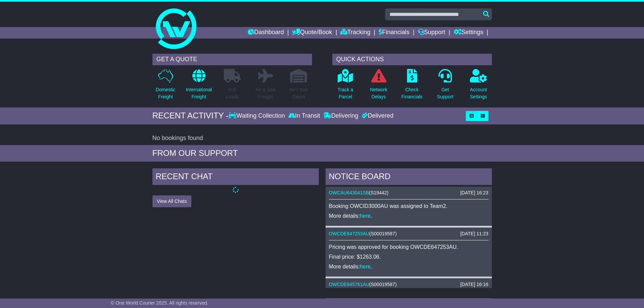  Describe the element at coordinates (409, 206) in the screenshot. I see `p: Booking OWCID3000AU was assigned to Team2.` at that location.